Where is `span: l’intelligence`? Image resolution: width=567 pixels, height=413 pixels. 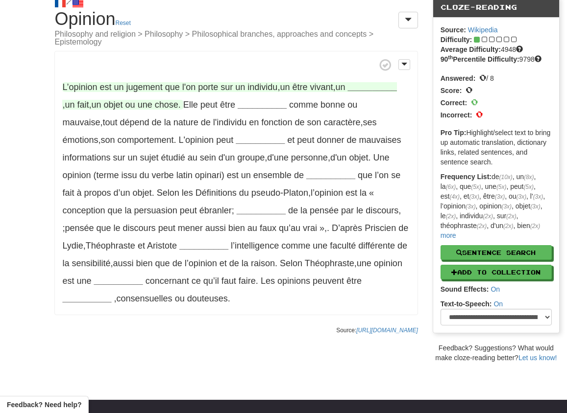
span: l’intelligence is located at coordinates (255, 246).